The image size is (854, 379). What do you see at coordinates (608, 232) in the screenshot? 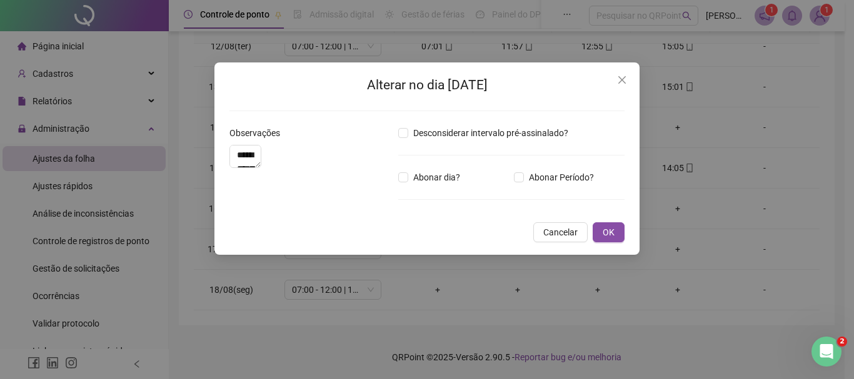
I see `span: OK` at bounding box center [608, 232].